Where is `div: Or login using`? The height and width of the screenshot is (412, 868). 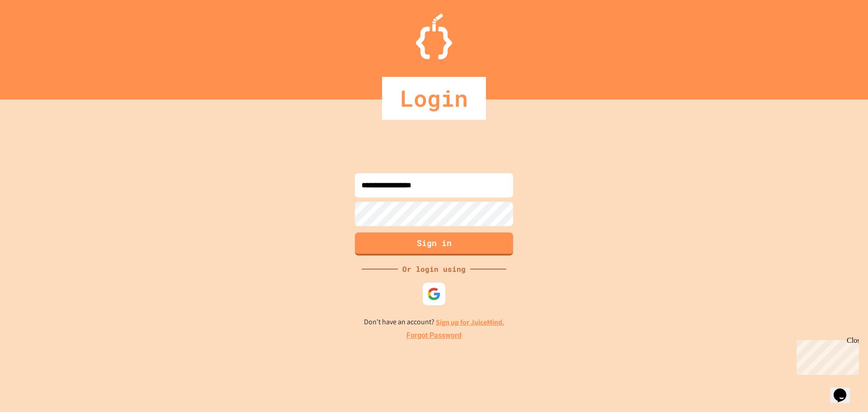
div: Or login using is located at coordinates (434, 269).